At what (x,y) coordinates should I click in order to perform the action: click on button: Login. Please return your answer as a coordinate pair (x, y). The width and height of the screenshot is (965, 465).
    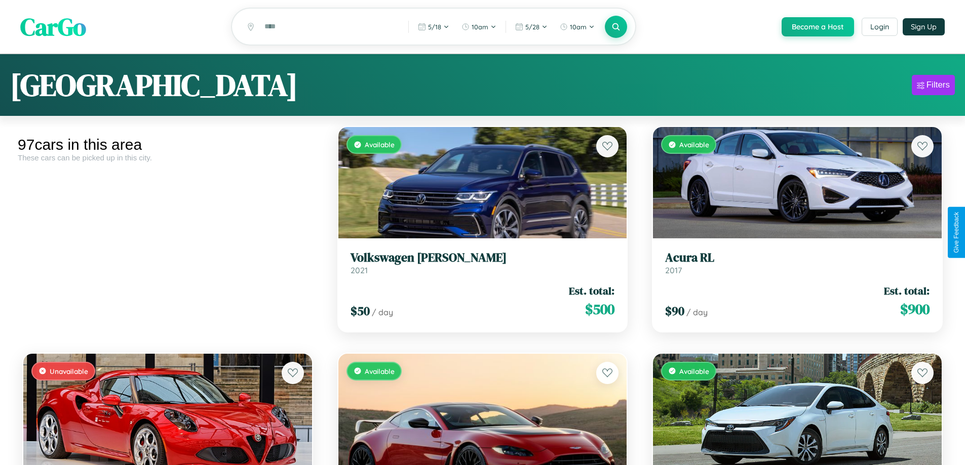
    Looking at the image, I should click on (879, 27).